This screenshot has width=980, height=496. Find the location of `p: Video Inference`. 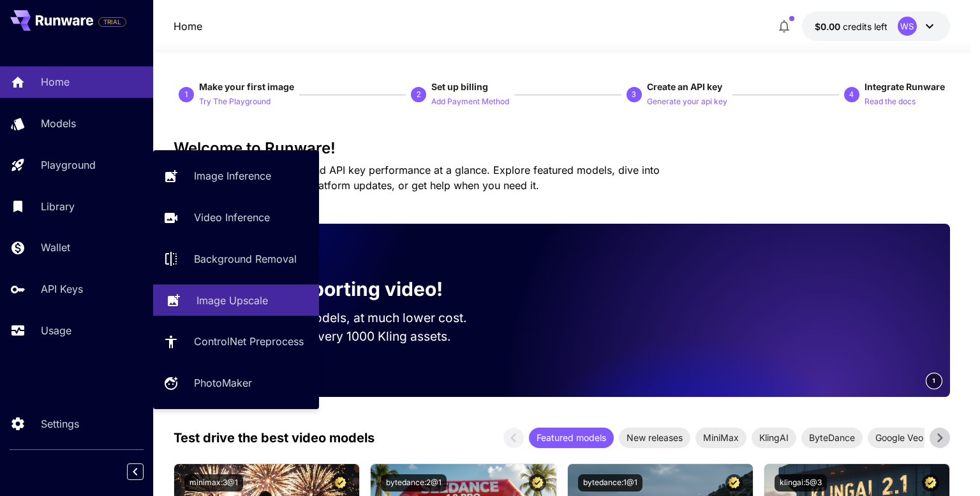

p: Video Inference is located at coordinates (232, 217).